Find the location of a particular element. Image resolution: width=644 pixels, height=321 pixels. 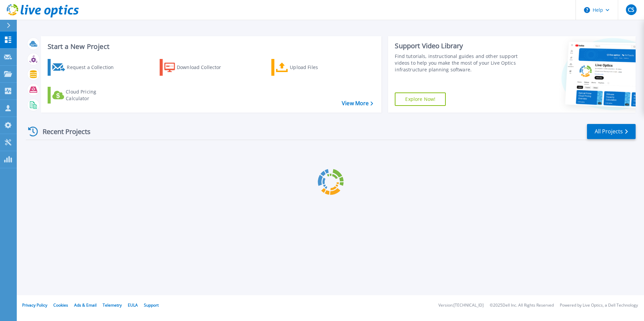

span: CS is located at coordinates (631, 10).